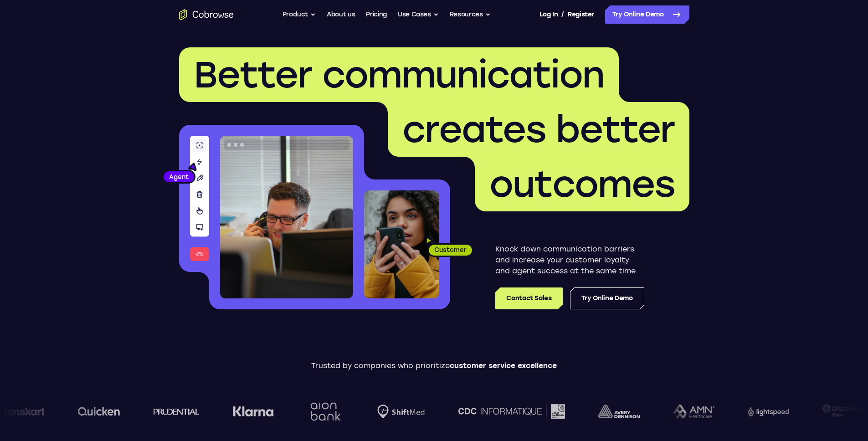  I want to click on p: Knock down communication barriers and increase your customer loyalty and agent success at the sam..., so click(570, 260).